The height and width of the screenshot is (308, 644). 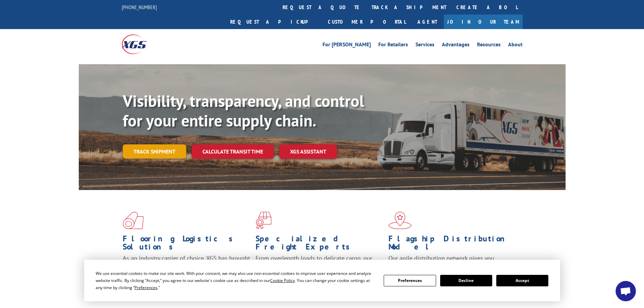 I want to click on div: We use essential cookies to make our site work. With your consent, we may also use non-essential ..., so click(x=236, y=280).